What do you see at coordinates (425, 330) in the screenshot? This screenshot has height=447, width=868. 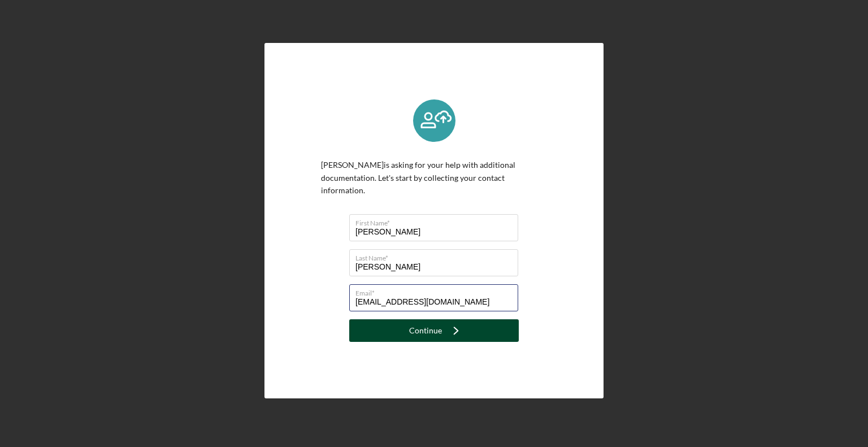 I see `div: Continue` at bounding box center [425, 330].